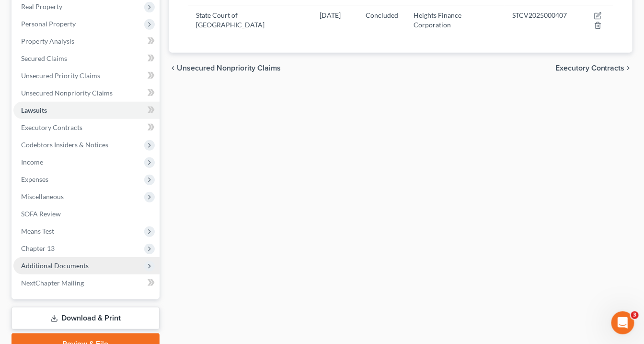 Image resolution: width=644 pixels, height=344 pixels. I want to click on span: Additional Documents, so click(55, 265).